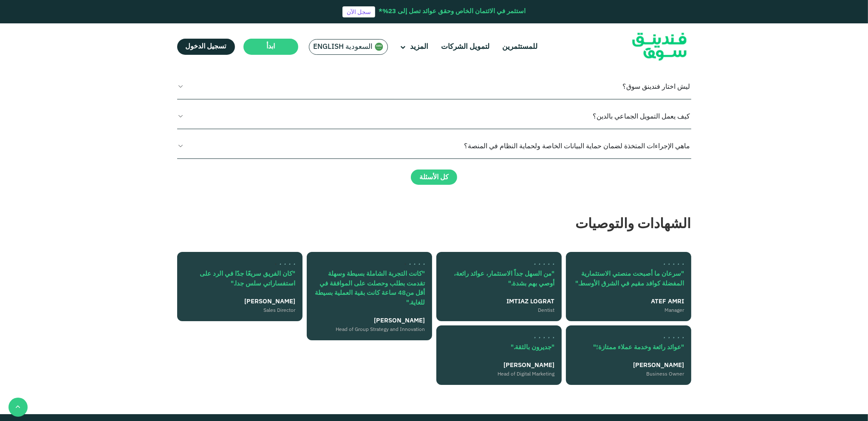 The height and width of the screenshot is (421, 868). I want to click on div: Head of Digital Marketing, so click(499, 373).